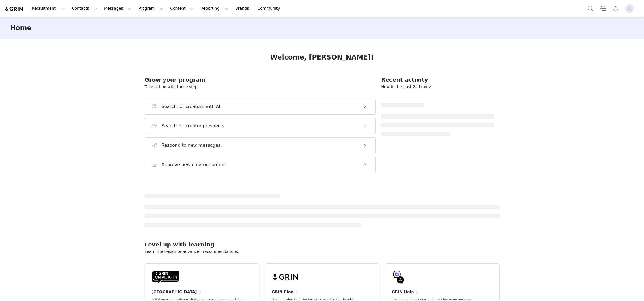 Image resolution: width=644 pixels, height=301 pixels. What do you see at coordinates (403, 292) in the screenshot?
I see `h4: GRIN Help` at bounding box center [403, 292].